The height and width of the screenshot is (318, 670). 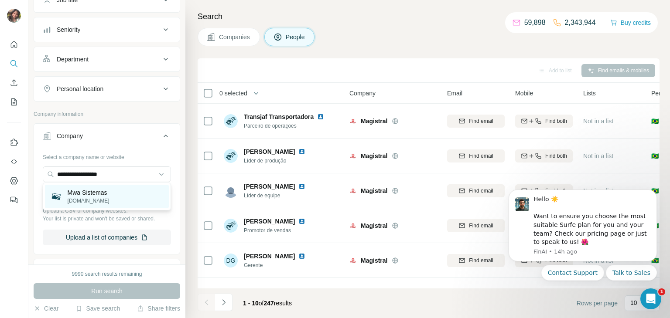 What do you see at coordinates (662, 292) in the screenshot?
I see `span: 1` at bounding box center [662, 292].